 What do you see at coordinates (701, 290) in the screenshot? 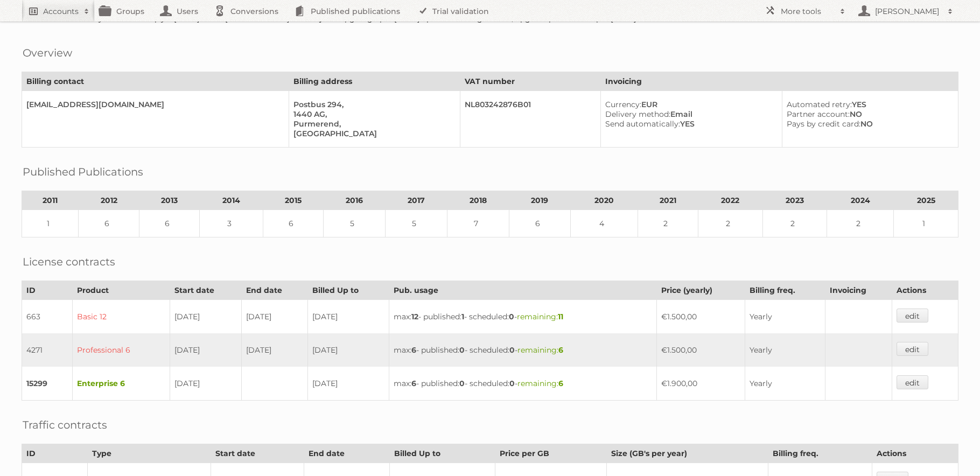
I see `th: Price (yearly)` at bounding box center [701, 290].